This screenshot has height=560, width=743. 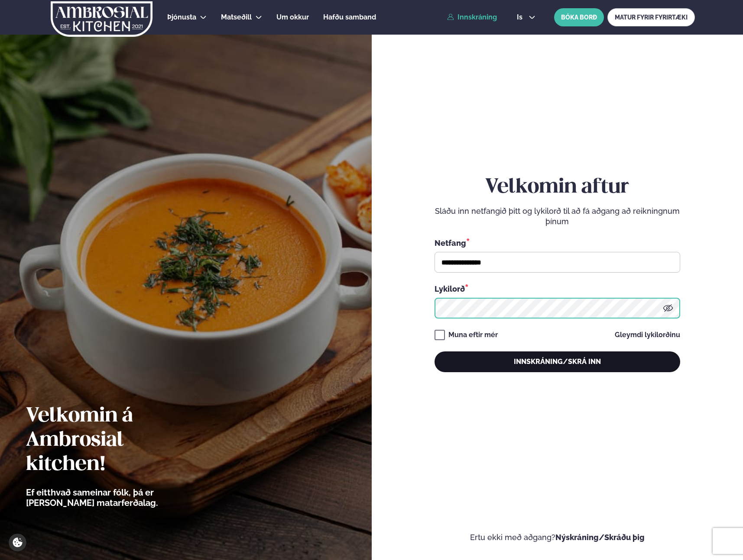 What do you see at coordinates (557, 537) in the screenshot?
I see `p: Ertu ekki með aðgang?` at bounding box center [557, 537].